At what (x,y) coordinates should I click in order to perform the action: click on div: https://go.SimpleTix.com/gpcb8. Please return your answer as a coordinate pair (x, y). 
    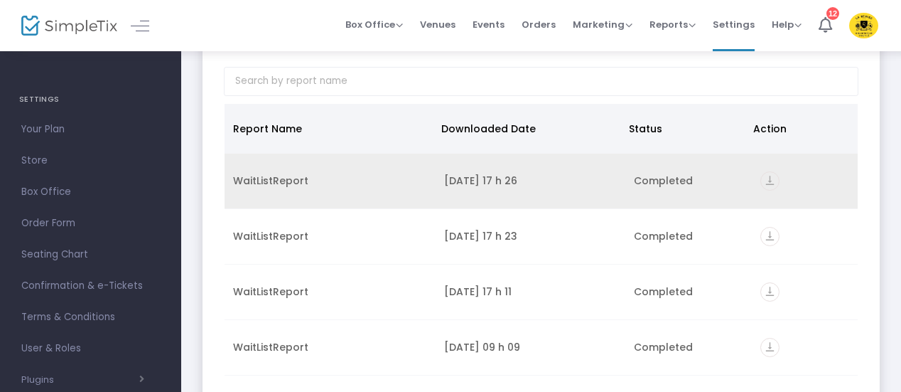
    Looking at the image, I should click on (805, 347).